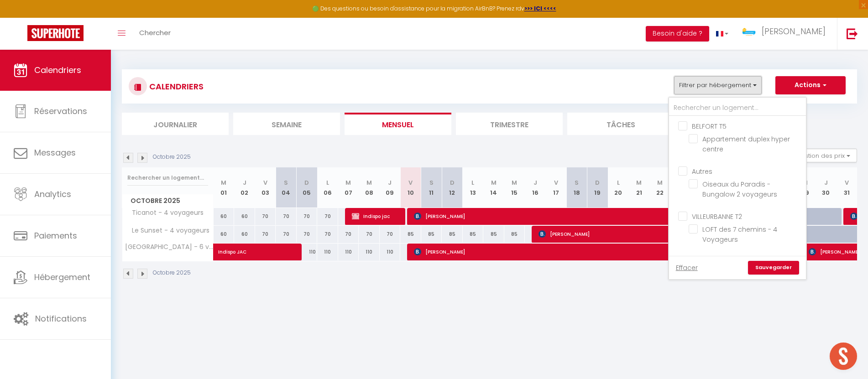  Describe the element at coordinates (718, 86) in the screenshot. I see `button: Filtrer par hébergement` at that location.